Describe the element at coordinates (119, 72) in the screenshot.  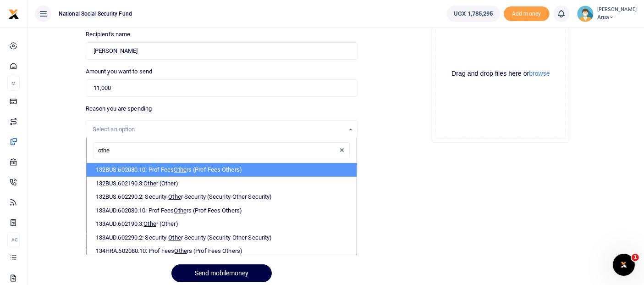
I see `label: Amount you want to send` at that location.